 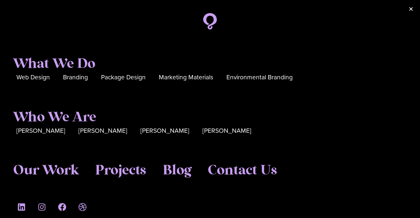 I want to click on span: Projects, so click(x=121, y=171).